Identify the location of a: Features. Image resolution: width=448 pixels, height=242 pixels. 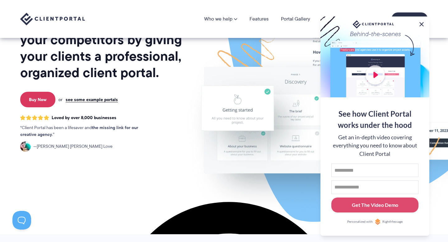
(259, 19).